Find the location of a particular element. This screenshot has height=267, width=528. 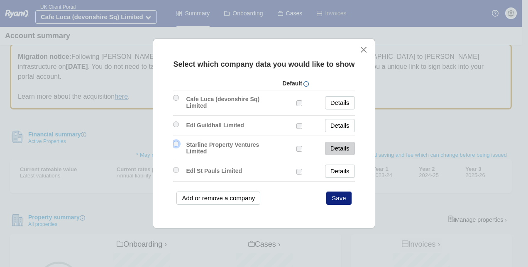

button: Save is located at coordinates (339, 199).